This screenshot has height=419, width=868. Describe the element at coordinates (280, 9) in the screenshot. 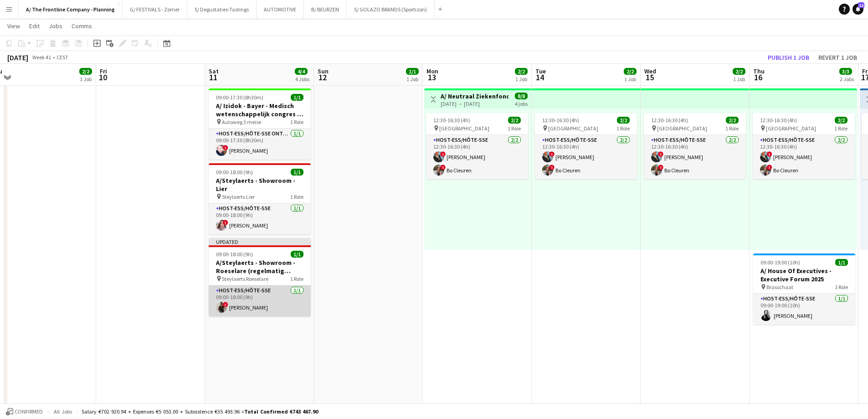

I see `button: AUTOMOTIVE` at that location.